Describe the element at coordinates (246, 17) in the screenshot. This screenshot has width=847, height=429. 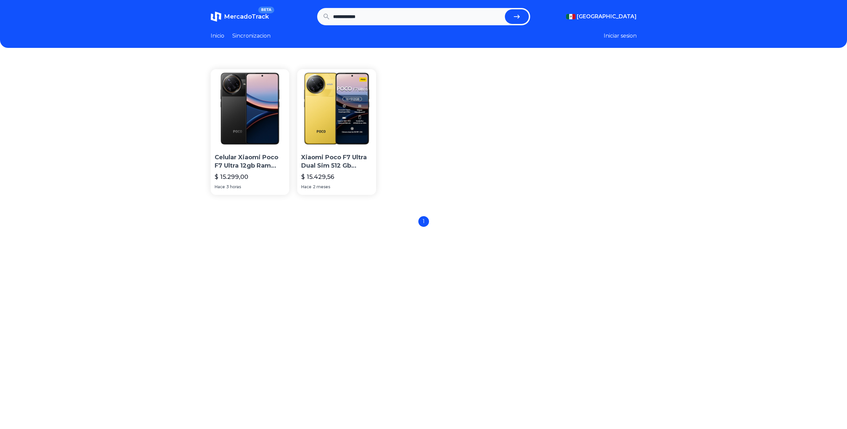
I see `span: MercadoTrack` at that location.